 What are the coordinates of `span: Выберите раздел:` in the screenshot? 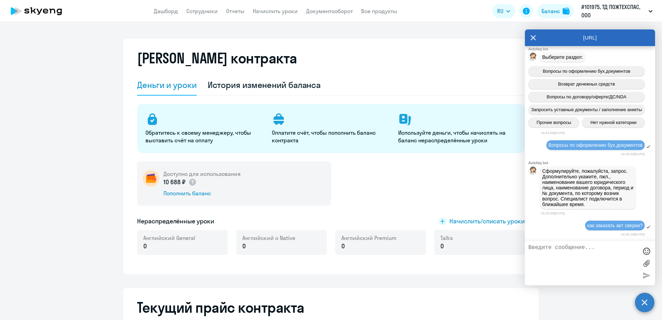 It's located at (562, 57).